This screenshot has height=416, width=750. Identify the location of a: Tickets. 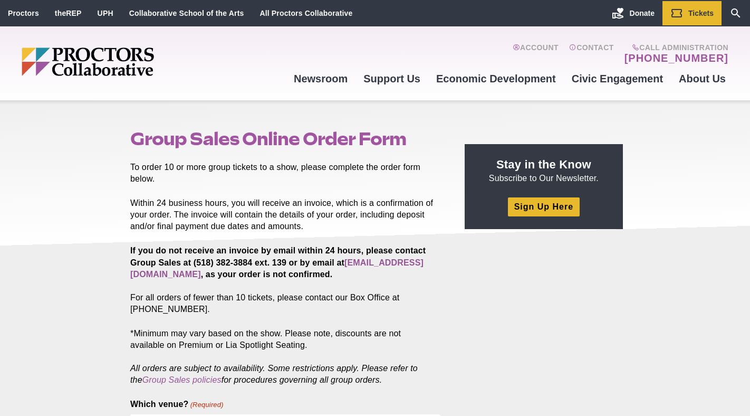
(692, 13).